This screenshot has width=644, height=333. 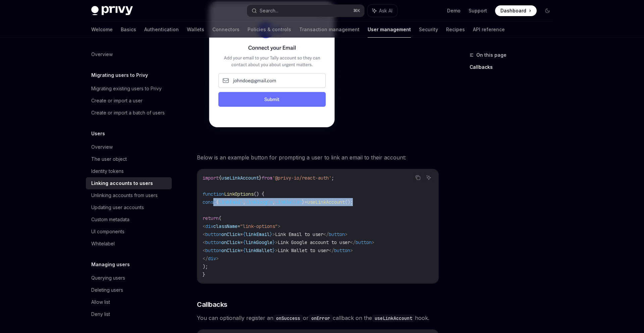 I want to click on div: Deleting users, so click(x=107, y=290).